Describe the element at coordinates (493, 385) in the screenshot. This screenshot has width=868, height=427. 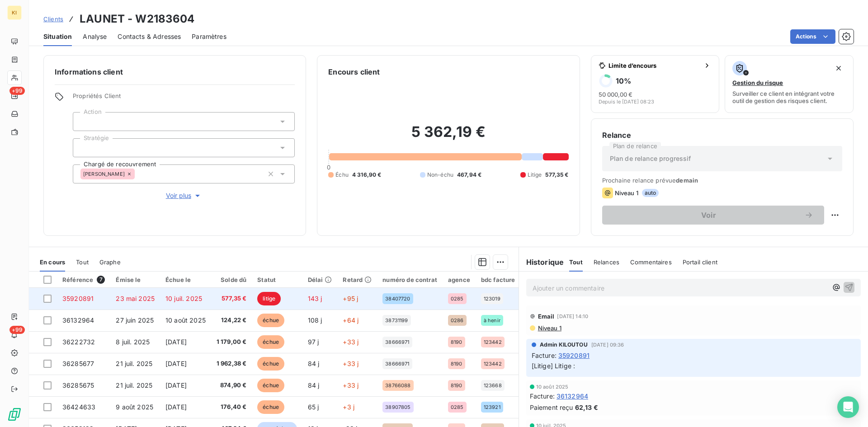
I see `span: 123668` at that location.